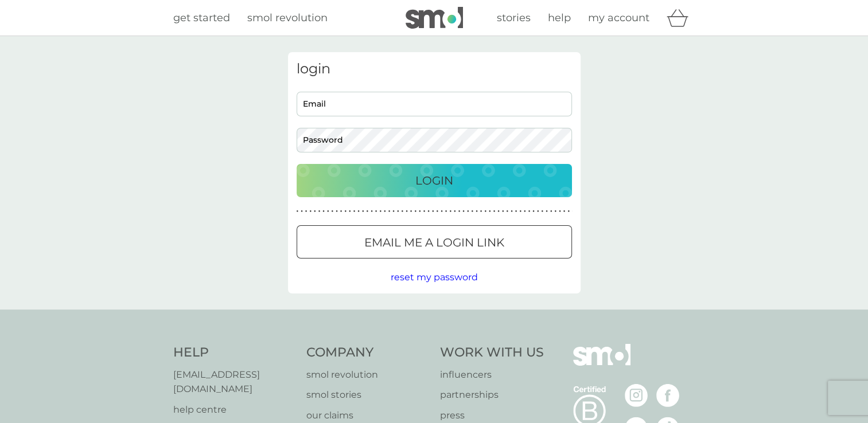 This screenshot has width=868, height=423. I want to click on a: smol stories, so click(367, 394).